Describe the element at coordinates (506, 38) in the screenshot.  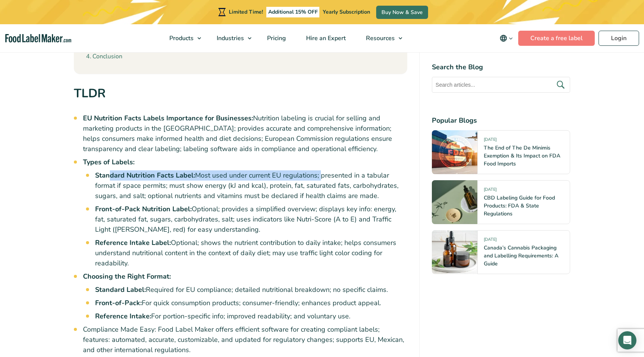
I see `button: Change language` at that location.